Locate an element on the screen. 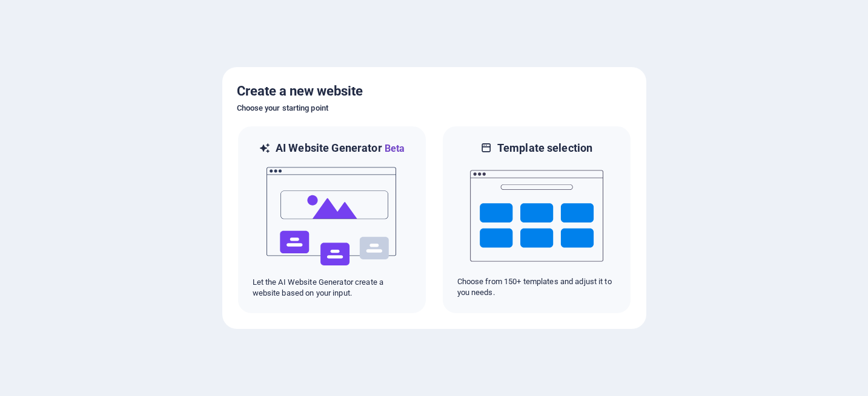  span: Beta is located at coordinates (394, 149).